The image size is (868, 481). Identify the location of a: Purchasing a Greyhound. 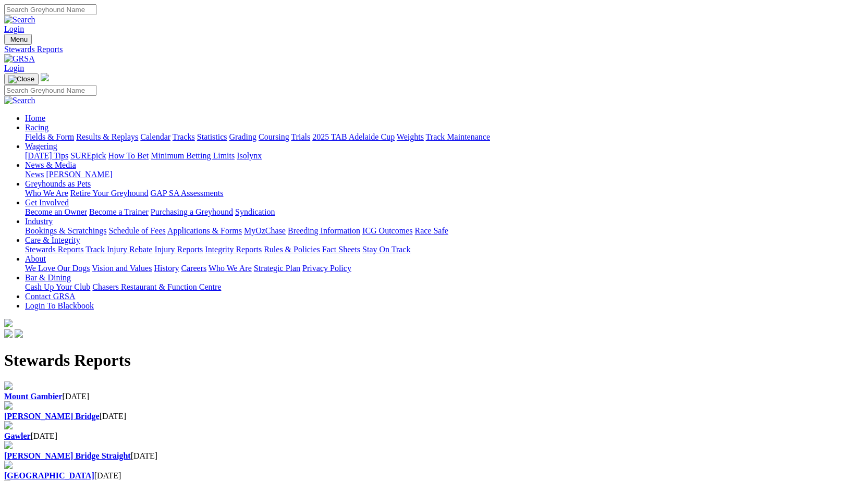
(192, 211).